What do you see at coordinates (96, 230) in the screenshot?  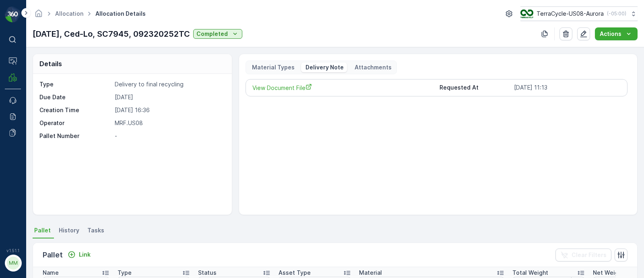 I see `span: Tasks` at bounding box center [96, 230].